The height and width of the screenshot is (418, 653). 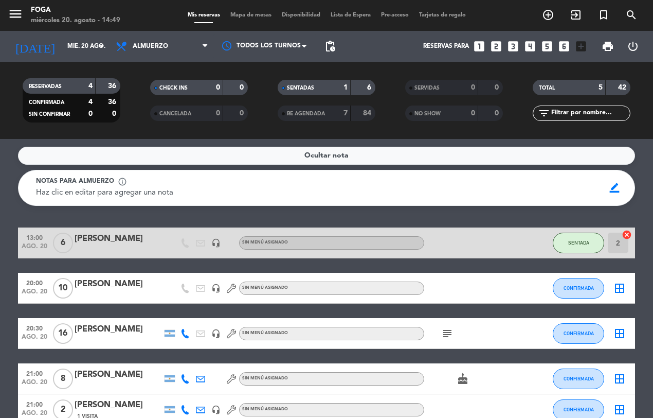 What do you see at coordinates (479, 46) in the screenshot?
I see `i: looks_one` at bounding box center [479, 46].